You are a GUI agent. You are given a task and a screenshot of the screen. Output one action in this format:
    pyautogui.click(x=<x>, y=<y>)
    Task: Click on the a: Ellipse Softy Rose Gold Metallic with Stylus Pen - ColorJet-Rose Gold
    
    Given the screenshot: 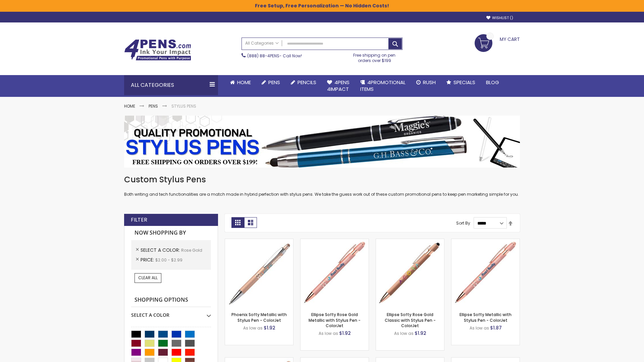 What is the action you would take?
    pyautogui.click(x=334, y=241)
    